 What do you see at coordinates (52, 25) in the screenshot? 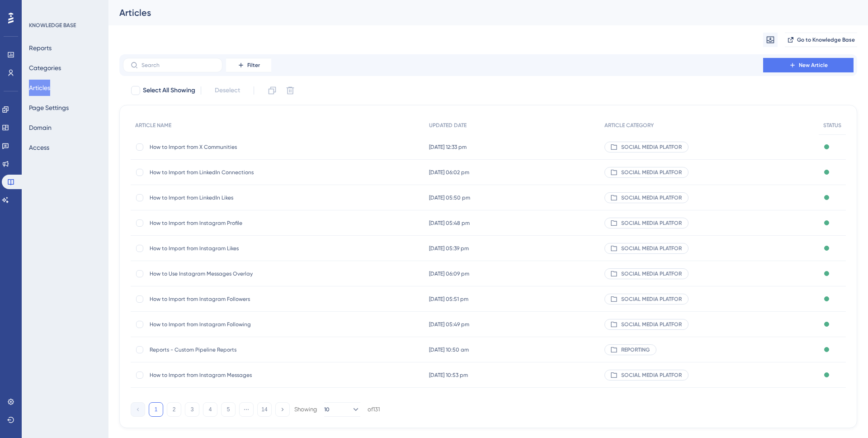
I see `div: KNOWLEDGE BASE` at bounding box center [52, 25].